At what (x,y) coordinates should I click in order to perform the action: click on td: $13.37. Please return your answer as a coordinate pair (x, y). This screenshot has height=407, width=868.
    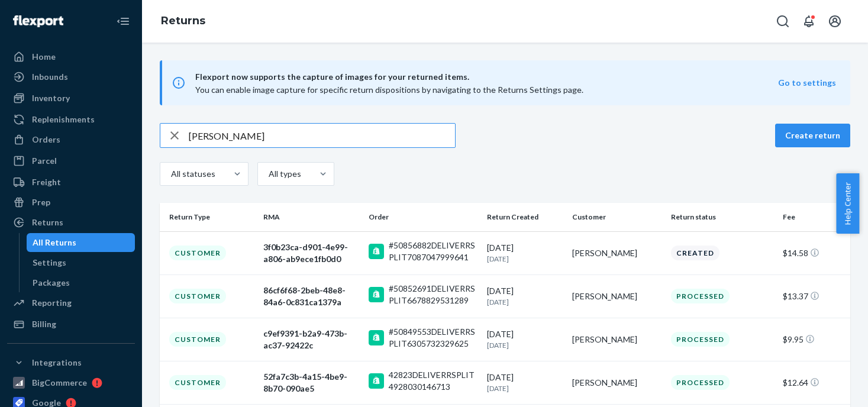
    Looking at the image, I should click on (814, 296).